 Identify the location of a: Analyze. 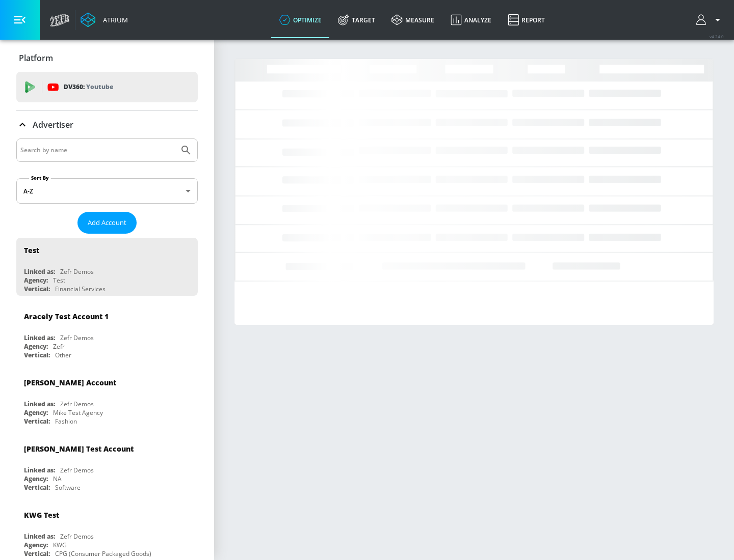
(471, 20).